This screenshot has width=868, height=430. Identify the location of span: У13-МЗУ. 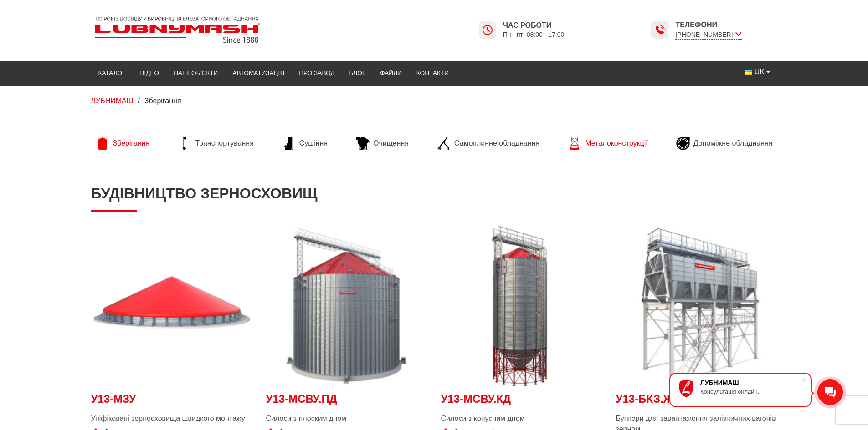
(172, 402).